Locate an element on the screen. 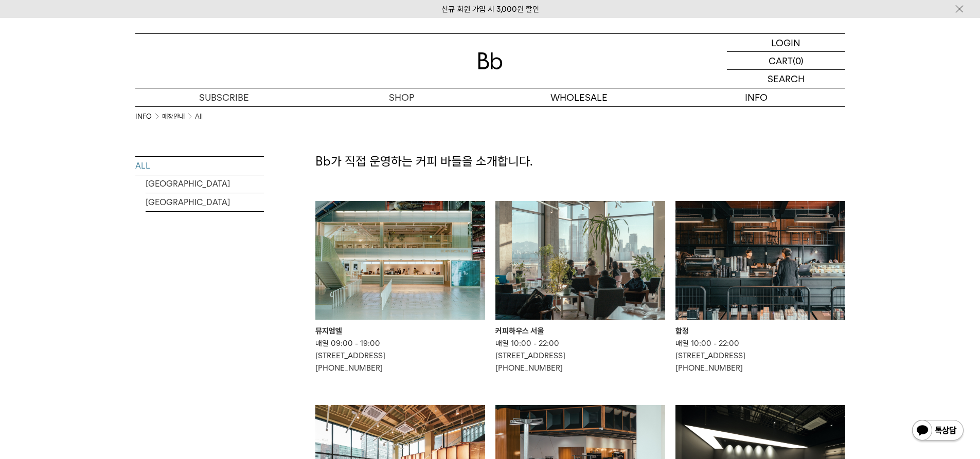 This screenshot has height=459, width=980. a: All is located at coordinates (198, 117).